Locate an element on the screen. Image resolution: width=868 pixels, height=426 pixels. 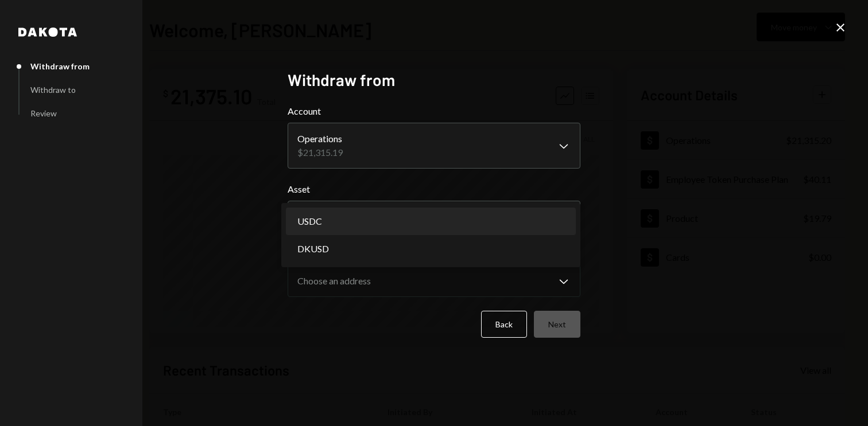
h2: Withdraw from is located at coordinates (434, 80).